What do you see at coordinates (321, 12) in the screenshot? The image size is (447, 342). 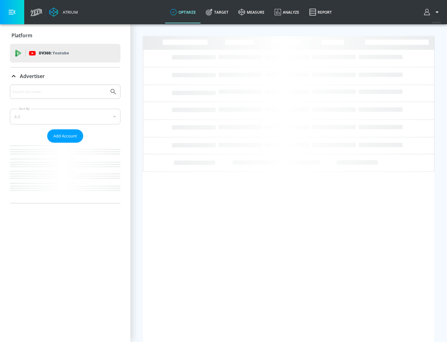 I see `a: Report` at bounding box center [321, 12].